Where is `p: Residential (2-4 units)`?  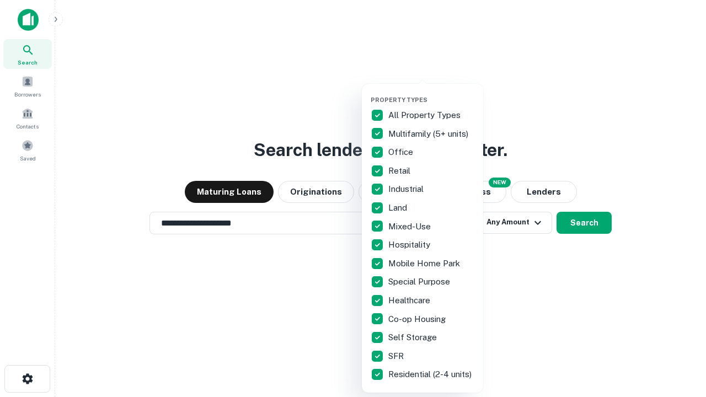 p: Residential (2-4 units) is located at coordinates (431, 374).